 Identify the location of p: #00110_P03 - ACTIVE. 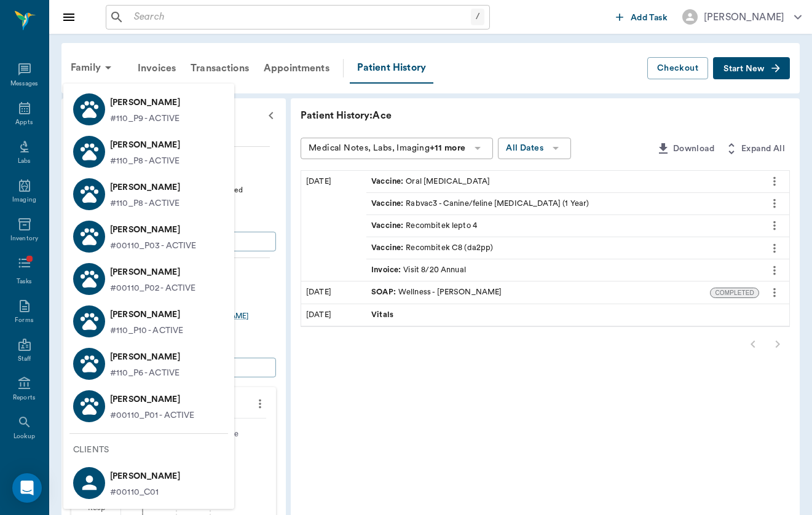
(153, 246).